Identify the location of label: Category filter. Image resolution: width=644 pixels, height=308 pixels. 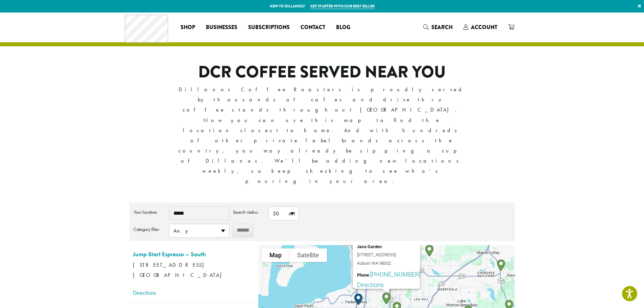
(149, 229).